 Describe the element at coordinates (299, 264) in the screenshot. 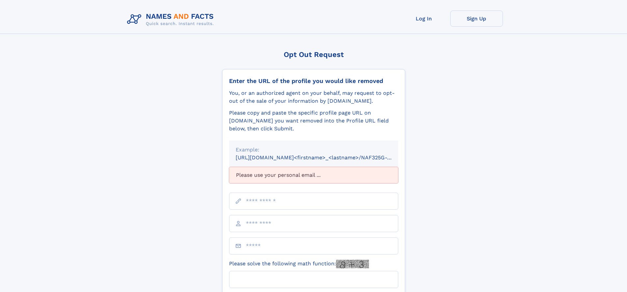

I see `label: Please solve the following math function:` at that location.